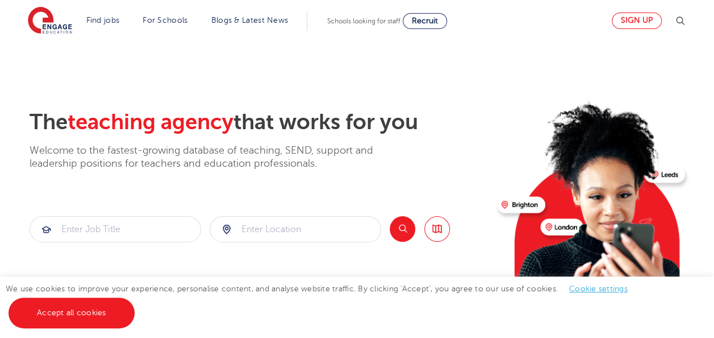  Describe the element at coordinates (425, 20) in the screenshot. I see `span: Recruit` at that location.